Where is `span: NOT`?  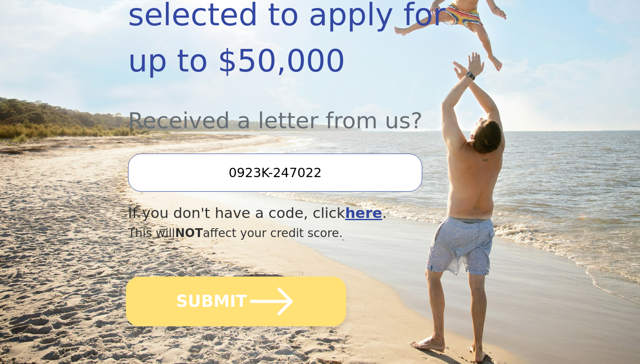 span: NOT is located at coordinates (189, 233).